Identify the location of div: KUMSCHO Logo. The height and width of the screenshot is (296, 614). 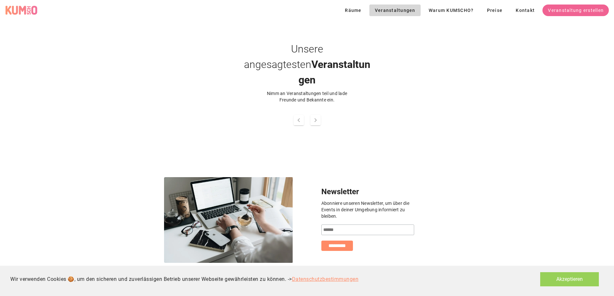
(21, 10).